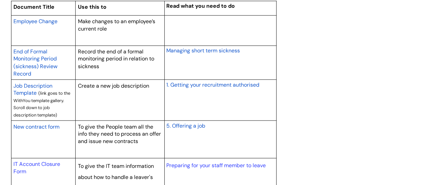  What do you see at coordinates (212, 84) in the screenshot?
I see `span: 1. Getting your recruitment authorised` at bounding box center [212, 84].